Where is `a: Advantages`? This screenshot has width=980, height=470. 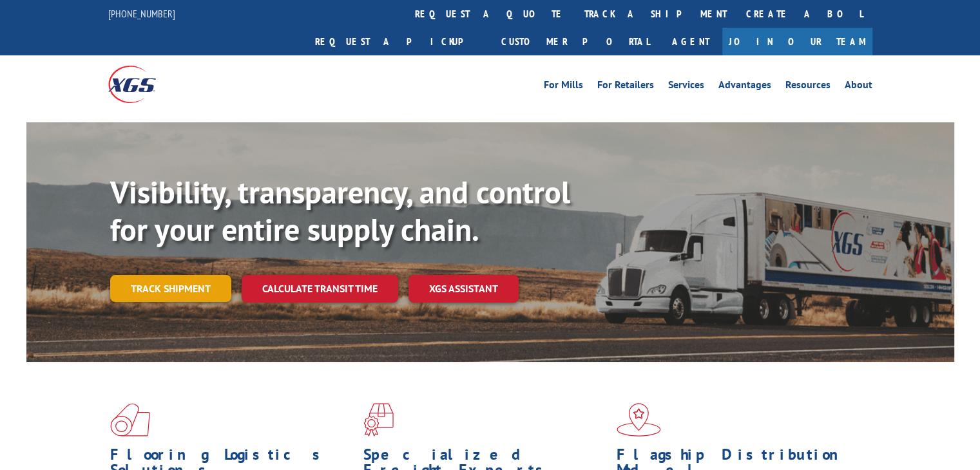 a: Advantages is located at coordinates (744, 87).